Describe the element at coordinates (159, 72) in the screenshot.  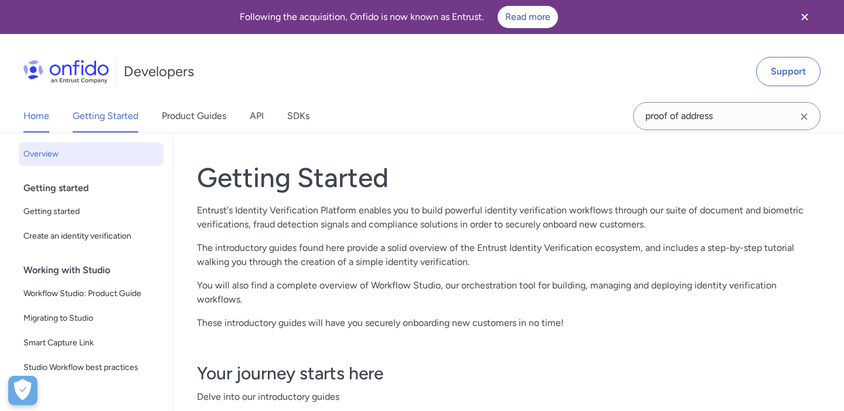
I see `h1: Developers` at that location.